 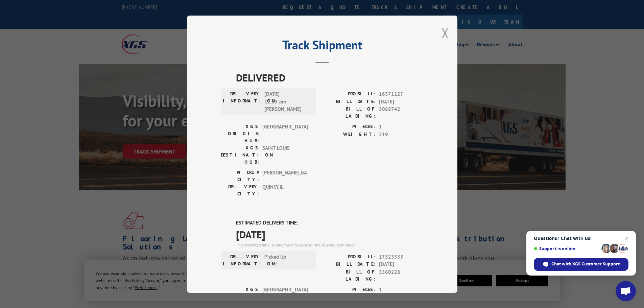 I want to click on label: PICKUP CITY:, so click(x=240, y=176).